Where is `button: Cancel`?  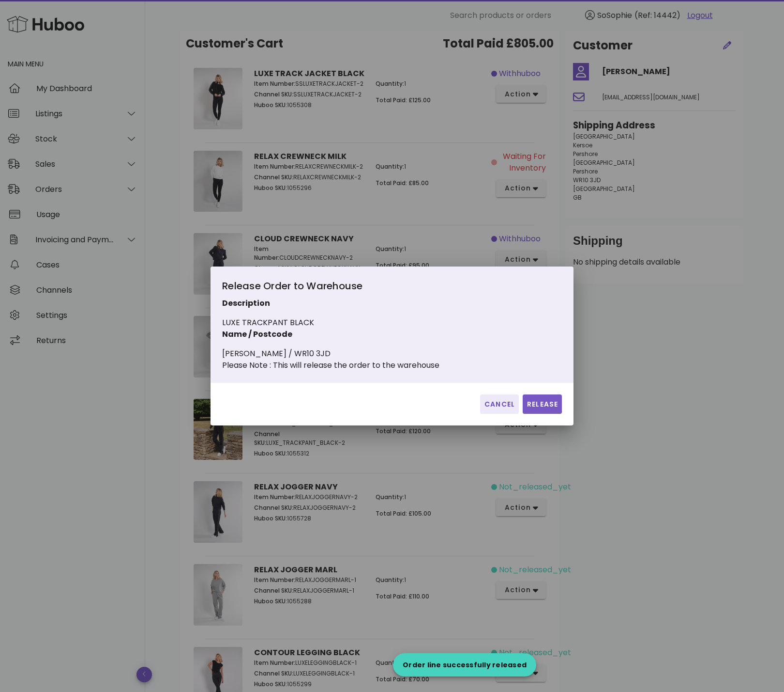 button: Cancel is located at coordinates (500, 403).